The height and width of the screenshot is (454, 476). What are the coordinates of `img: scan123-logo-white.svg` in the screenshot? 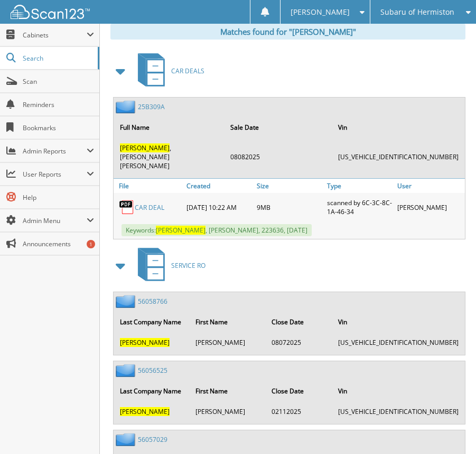 It's located at (50, 12).